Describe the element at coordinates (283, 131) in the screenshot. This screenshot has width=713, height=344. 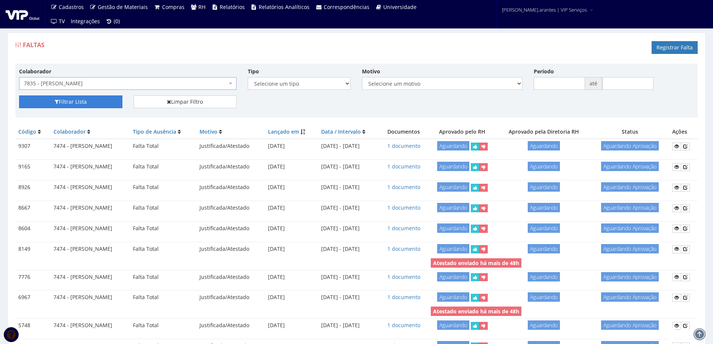
I see `a: Lançado em` at that location.